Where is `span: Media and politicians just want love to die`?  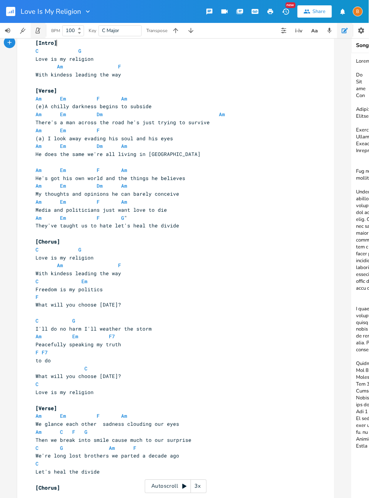 span: Media and politicians just want love to die is located at coordinates (101, 210).